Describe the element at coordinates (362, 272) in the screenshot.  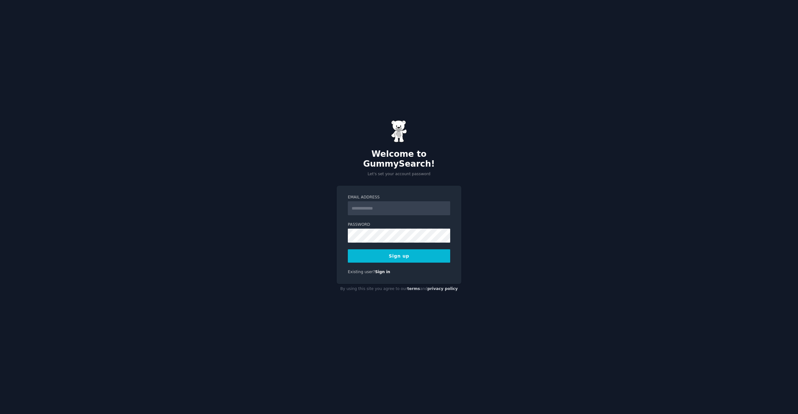
I see `span: Existing user?` at that location.